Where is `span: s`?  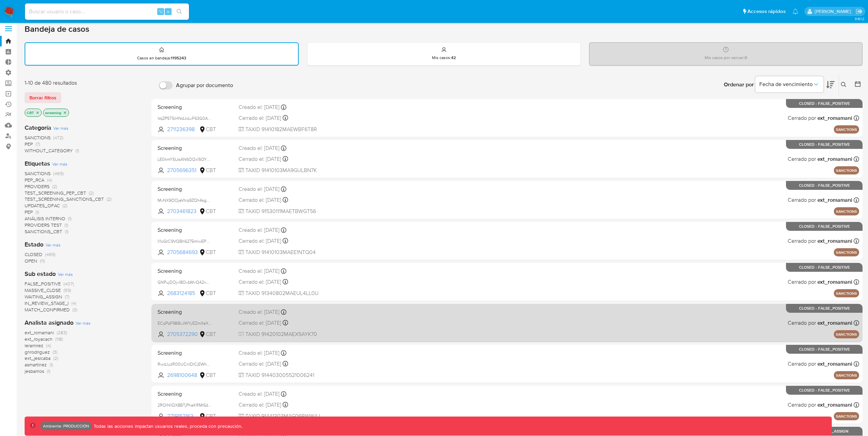 span: s is located at coordinates (168, 11).